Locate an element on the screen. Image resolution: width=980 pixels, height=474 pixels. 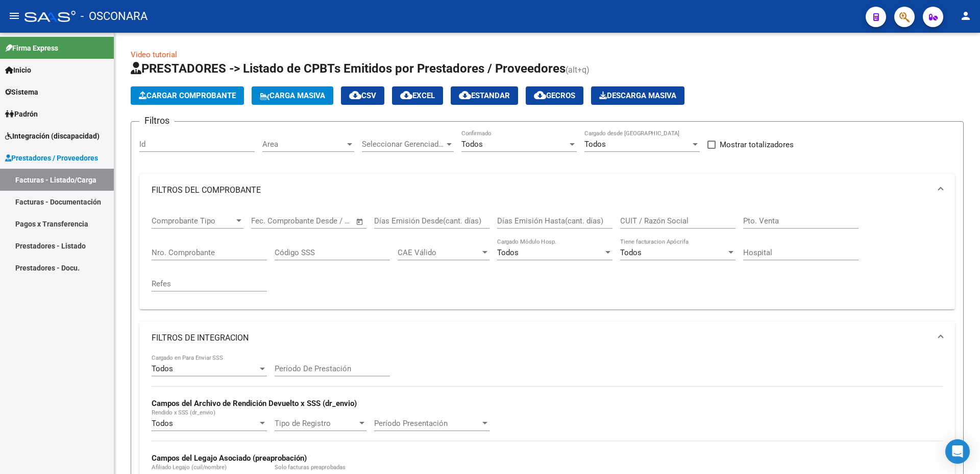
mat-icon: menu is located at coordinates (15, 15).